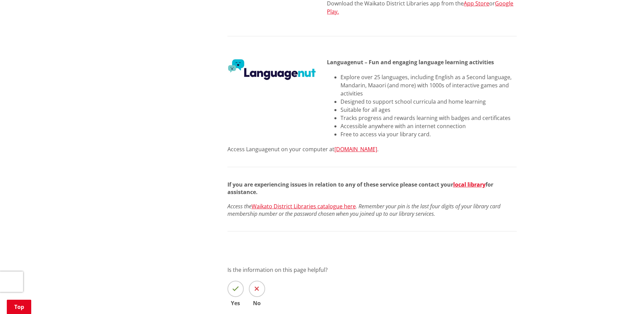 This screenshot has width=644, height=314. I want to click on a: Waikato District Libraries catalogue here, so click(303, 206).